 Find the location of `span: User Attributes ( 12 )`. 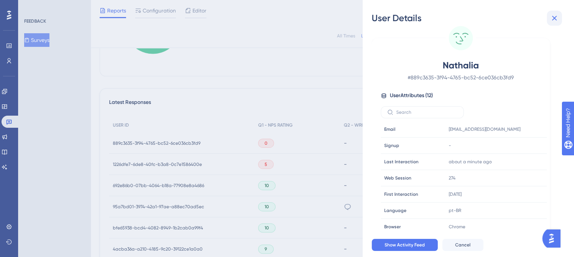

span: User Attributes ( 12 ) is located at coordinates (411, 95).